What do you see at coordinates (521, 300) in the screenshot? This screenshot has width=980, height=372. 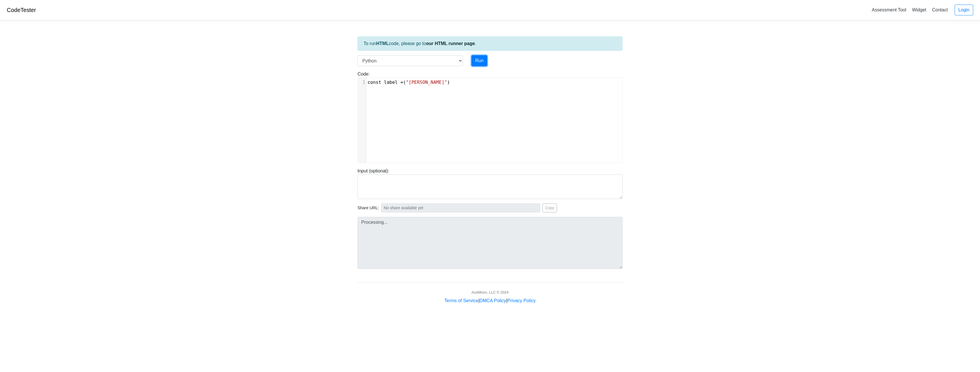 I see `a: Privacy Policy` at bounding box center [521, 300].